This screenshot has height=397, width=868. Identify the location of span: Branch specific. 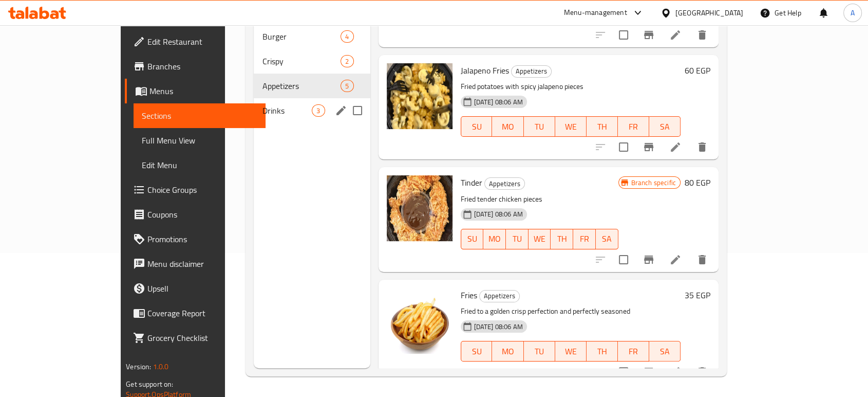
(654, 183).